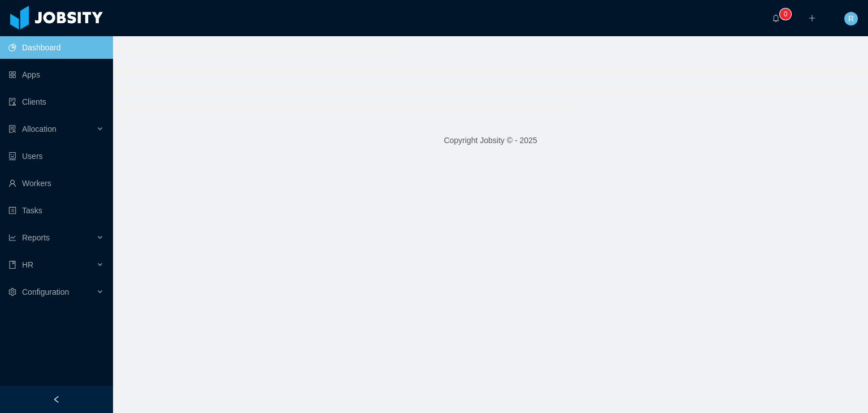  What do you see at coordinates (12, 292) in the screenshot?
I see `i: icon: setting` at bounding box center [12, 292].